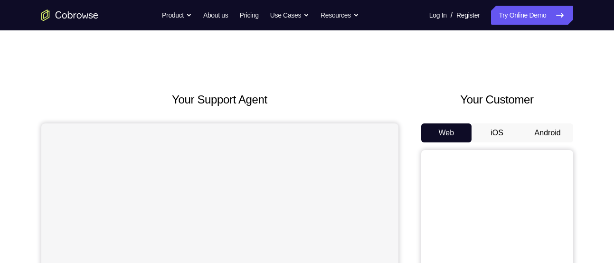  Describe the element at coordinates (70, 15) in the screenshot. I see `a: Go to the home page` at that location.